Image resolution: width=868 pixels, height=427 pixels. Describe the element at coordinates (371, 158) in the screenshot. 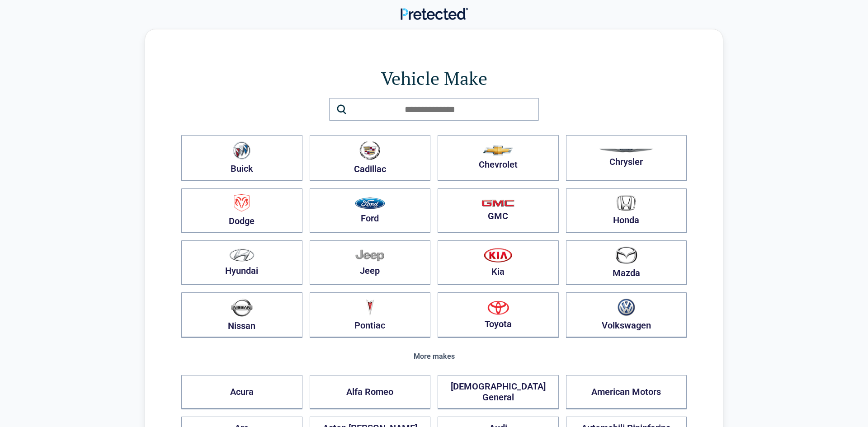

I see `button: Cadillac` at that location.